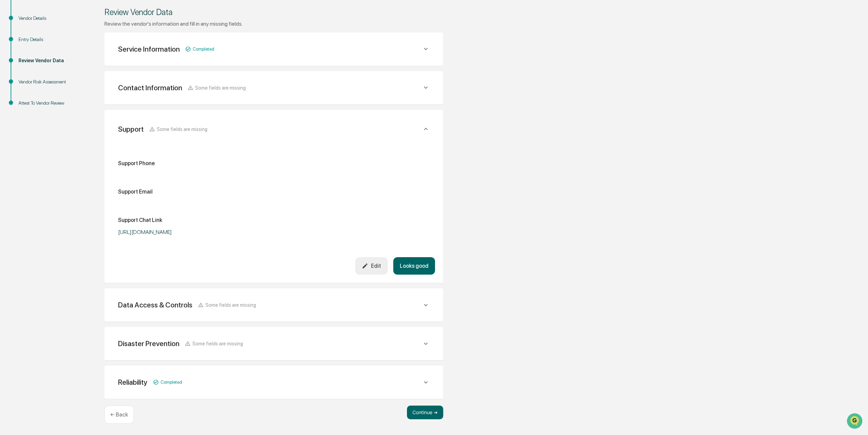 This screenshot has height=435, width=868. I want to click on div: Vendor Details, so click(47, 18).